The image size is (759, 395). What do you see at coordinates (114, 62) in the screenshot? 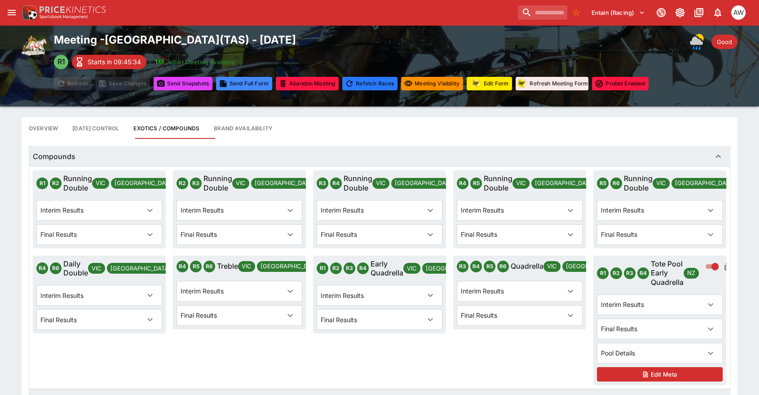
I see `p: Starts in 09:45:34` at bounding box center [114, 62].